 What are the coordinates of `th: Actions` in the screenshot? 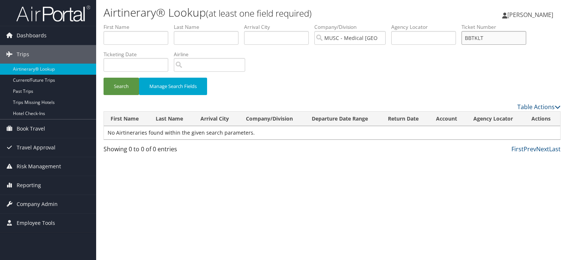 It's located at (543, 119).